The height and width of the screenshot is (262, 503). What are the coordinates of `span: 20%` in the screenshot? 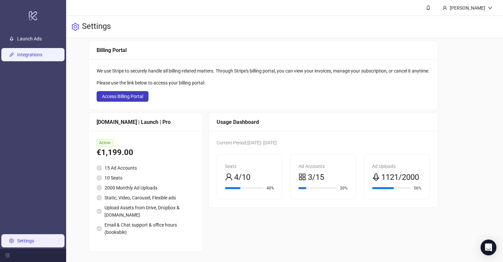 It's located at (344, 188).